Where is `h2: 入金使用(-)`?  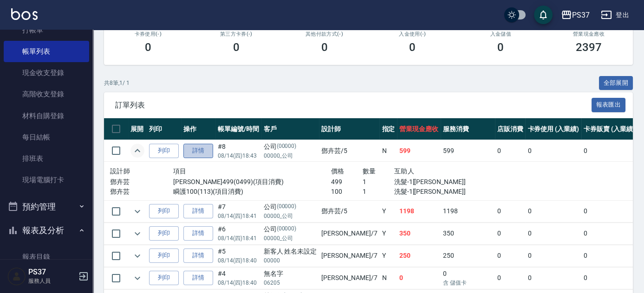
h2: 入金使用(-) is located at coordinates (412, 34).